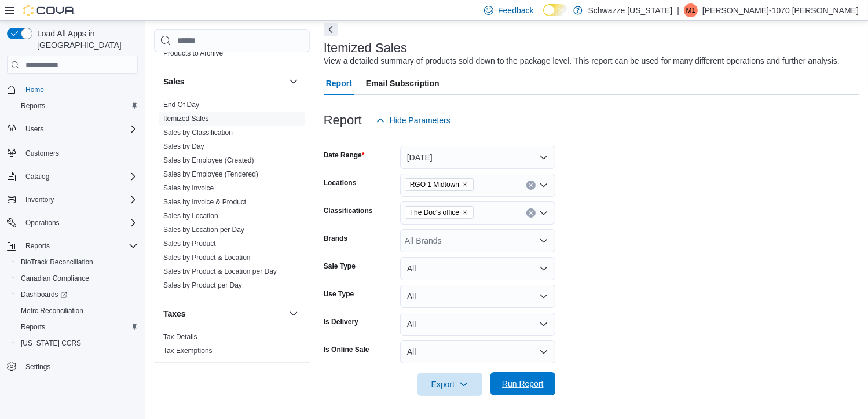 This screenshot has width=868, height=419. What do you see at coordinates (33, 327) in the screenshot?
I see `a: Reports` at bounding box center [33, 327].